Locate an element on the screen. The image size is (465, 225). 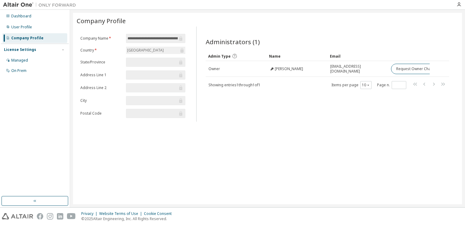
button: Request Owner Change is located at coordinates (417, 69).